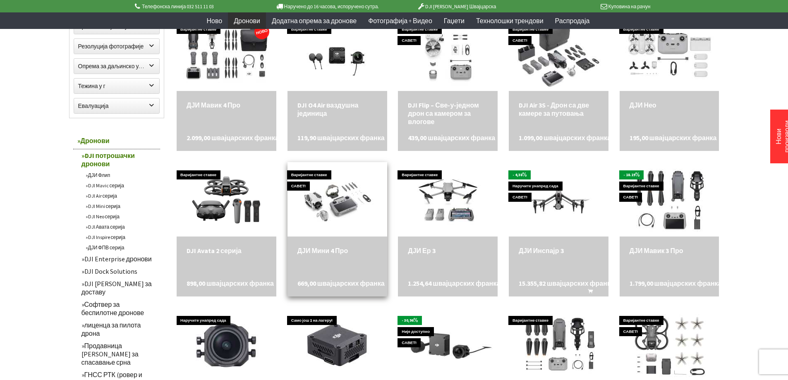 Image resolution: width=788 pixels, height=380 pixels. Describe the element at coordinates (314, 21) in the screenshot. I see `a: Додатна опрема за дронове` at that location.